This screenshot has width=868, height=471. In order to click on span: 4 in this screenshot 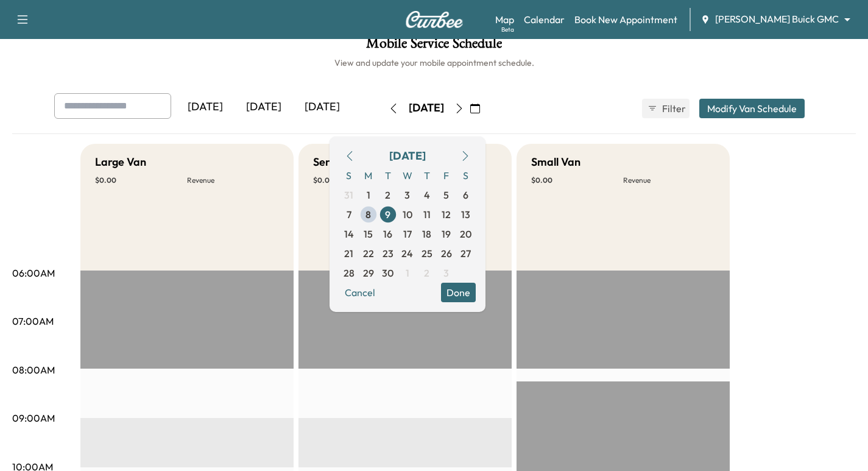, I will do `click(427, 195)`.